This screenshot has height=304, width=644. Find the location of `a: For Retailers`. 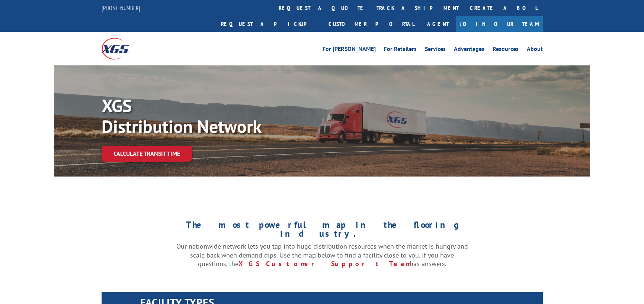

a: For Retailers is located at coordinates (400, 50).